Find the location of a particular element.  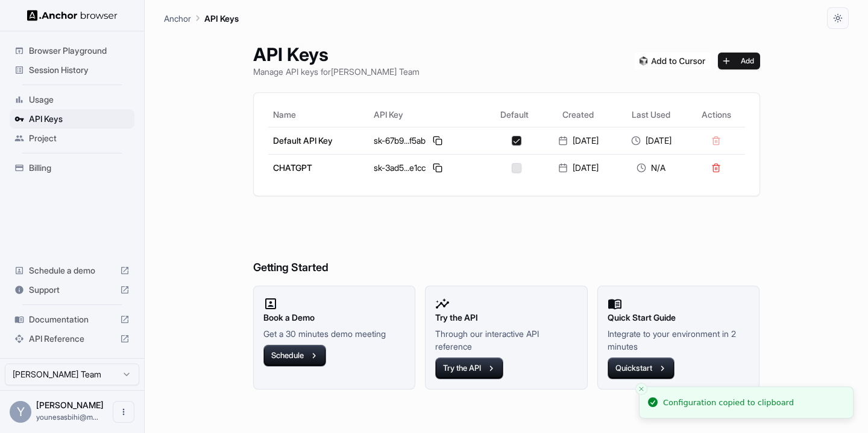

div: API Reference is located at coordinates (72, 339).